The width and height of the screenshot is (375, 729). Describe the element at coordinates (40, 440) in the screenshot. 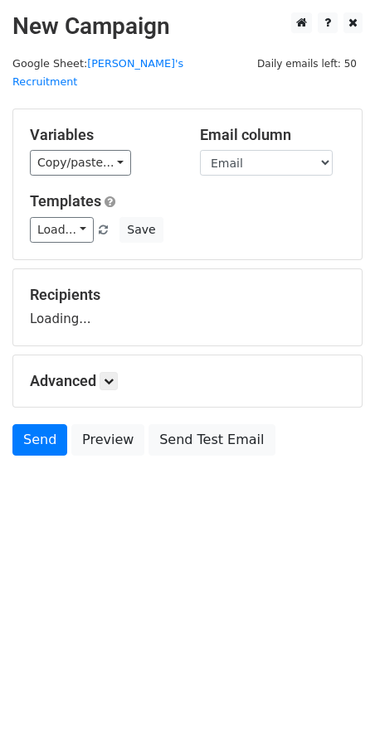

I see `a: Send` at that location.